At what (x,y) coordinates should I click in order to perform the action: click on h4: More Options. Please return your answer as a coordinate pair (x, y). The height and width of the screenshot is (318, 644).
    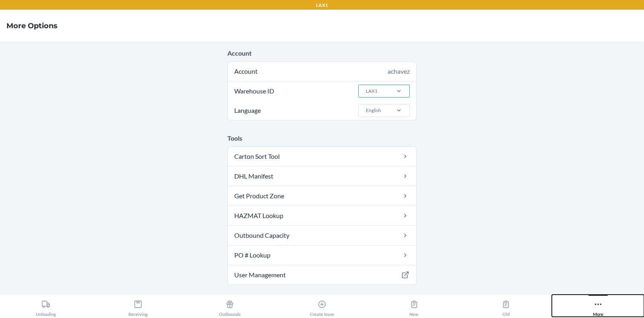
    Looking at the image, I should click on (32, 26).